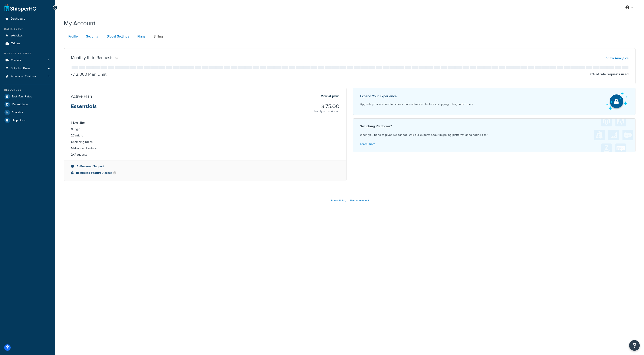 This screenshot has width=644, height=355. Describe the element at coordinates (21, 69) in the screenshot. I see `span: Shipping Rules` at that location.